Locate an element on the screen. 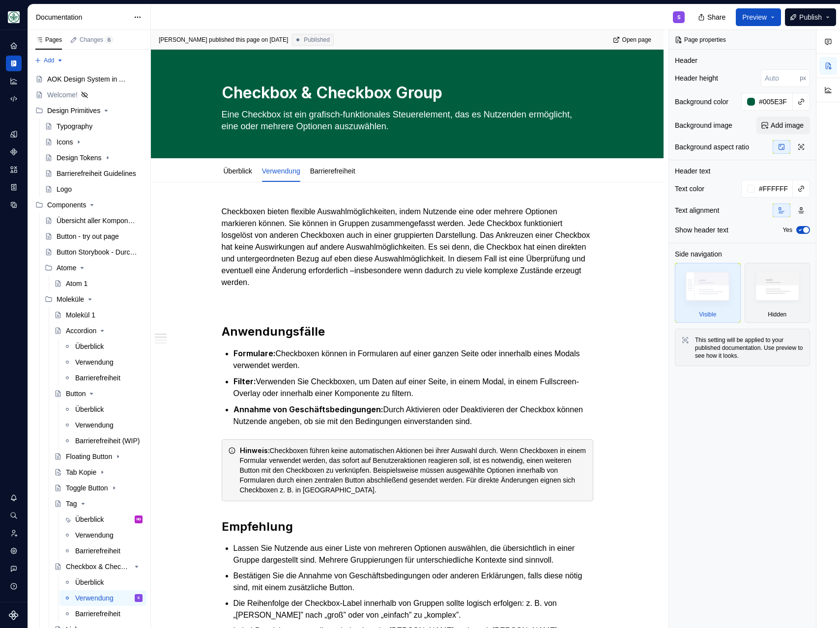  div: Checkboxen führen keine automatischen Aktionen bei ihrer Auswahl durch. Wenn Checkboxen in einem ... is located at coordinates (413, 471).